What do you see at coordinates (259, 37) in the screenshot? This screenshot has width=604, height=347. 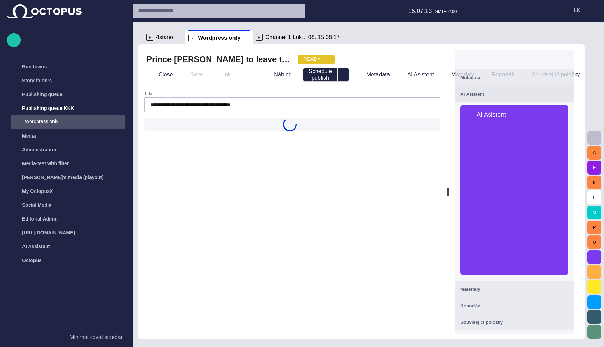 I see `p: R` at bounding box center [259, 37].